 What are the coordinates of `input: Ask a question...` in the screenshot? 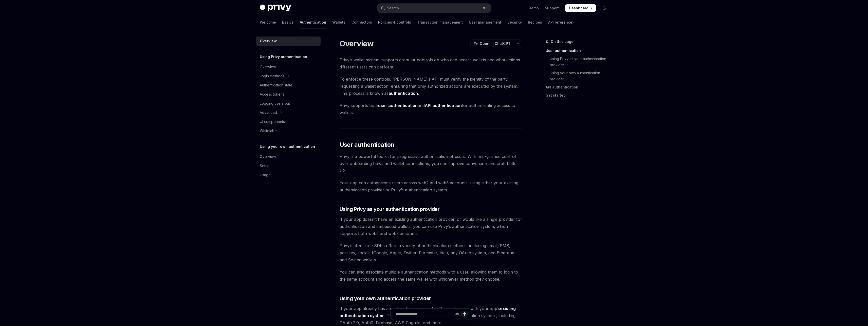 It's located at (424, 314).